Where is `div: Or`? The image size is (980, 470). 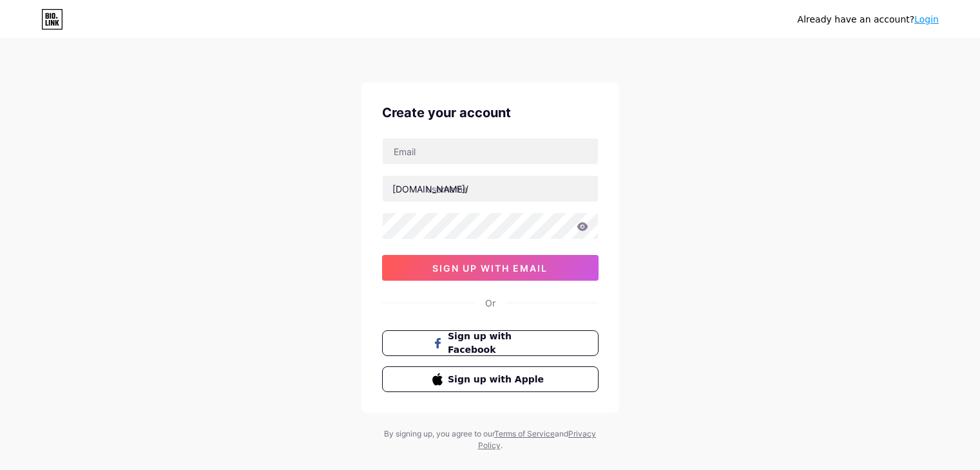
div: Or is located at coordinates (490, 303).